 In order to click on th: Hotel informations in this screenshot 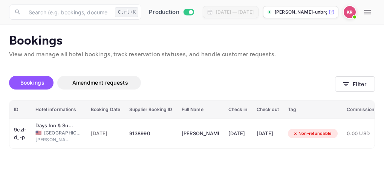, I will do `click(58, 109)`.